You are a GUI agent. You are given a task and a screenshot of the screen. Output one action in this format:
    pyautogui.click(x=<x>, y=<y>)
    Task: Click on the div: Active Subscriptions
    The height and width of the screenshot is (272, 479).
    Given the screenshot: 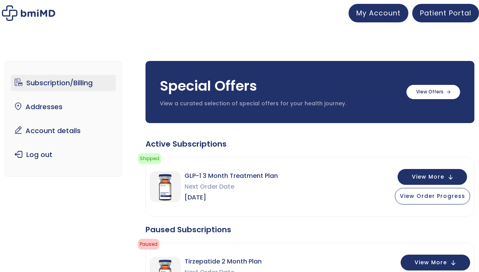 What is the action you would take?
    pyautogui.click(x=310, y=144)
    